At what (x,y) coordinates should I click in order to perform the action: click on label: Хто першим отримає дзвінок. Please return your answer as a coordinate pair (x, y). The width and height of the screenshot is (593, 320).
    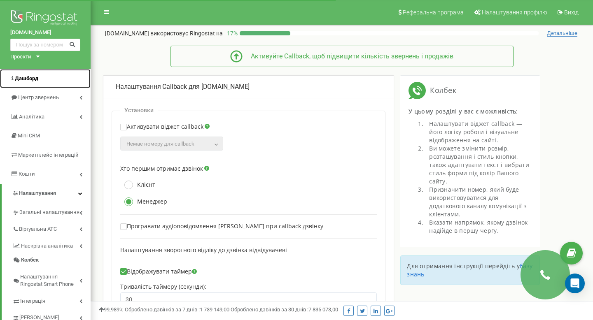
    Looking at the image, I should click on (161, 169).